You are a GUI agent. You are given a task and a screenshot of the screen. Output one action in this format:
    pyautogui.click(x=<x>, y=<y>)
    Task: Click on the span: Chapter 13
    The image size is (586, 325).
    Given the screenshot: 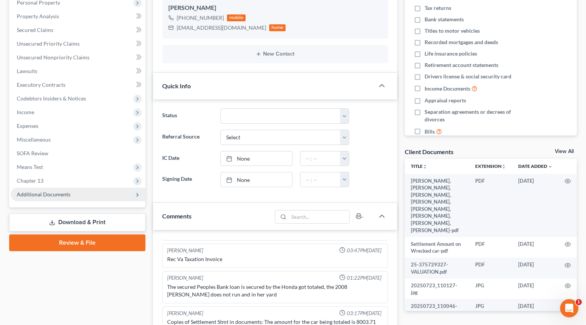 What is the action you would take?
    pyautogui.click(x=30, y=180)
    